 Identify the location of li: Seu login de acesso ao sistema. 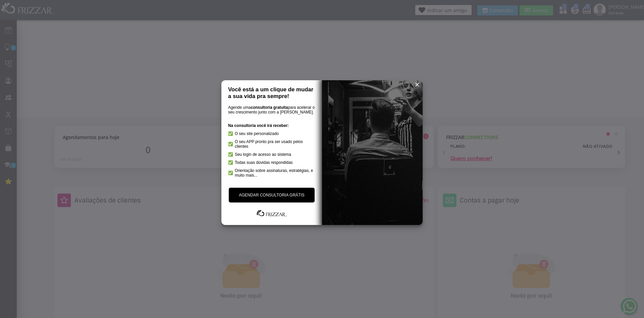
(272, 155).